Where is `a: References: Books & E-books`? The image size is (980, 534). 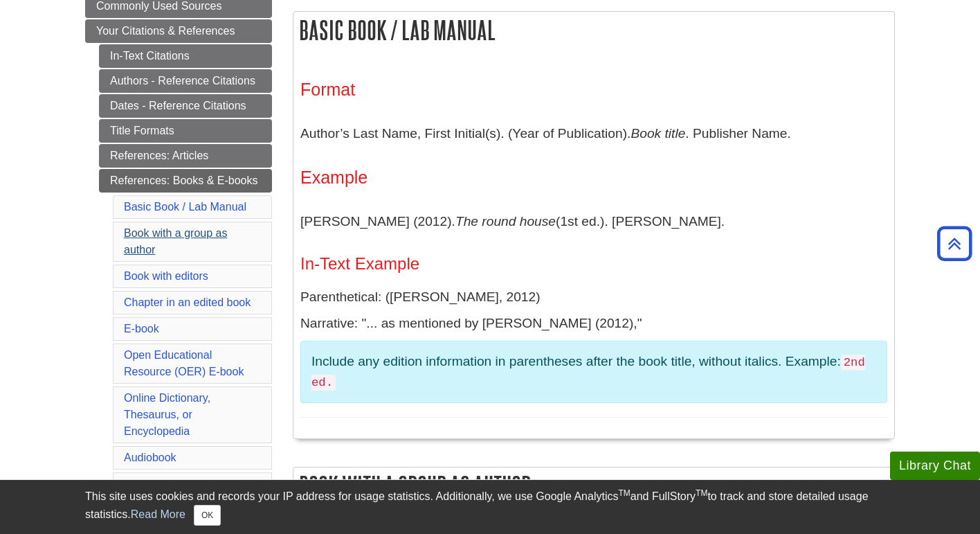
a: References: Books & E-books is located at coordinates (185, 180).